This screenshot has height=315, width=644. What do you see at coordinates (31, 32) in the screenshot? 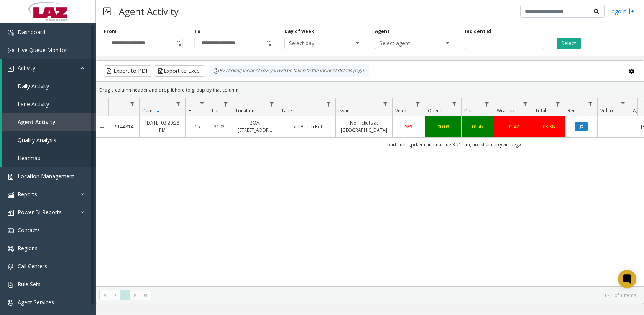
I see `span: Dashboard` at bounding box center [31, 32].